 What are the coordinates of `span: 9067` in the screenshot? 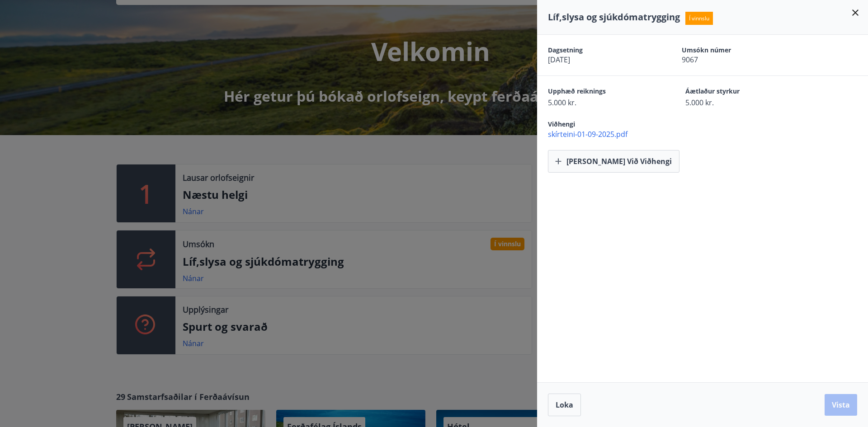 It's located at (733, 60).